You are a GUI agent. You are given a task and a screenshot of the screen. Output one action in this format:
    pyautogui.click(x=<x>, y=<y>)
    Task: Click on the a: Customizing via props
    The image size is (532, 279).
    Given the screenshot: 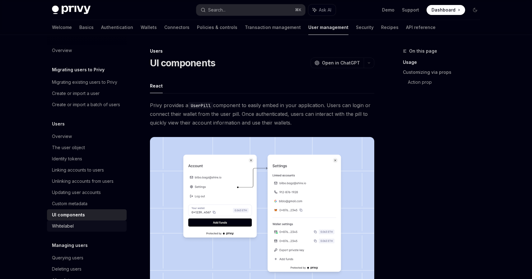 What is the action you would take?
    pyautogui.click(x=444, y=72)
    